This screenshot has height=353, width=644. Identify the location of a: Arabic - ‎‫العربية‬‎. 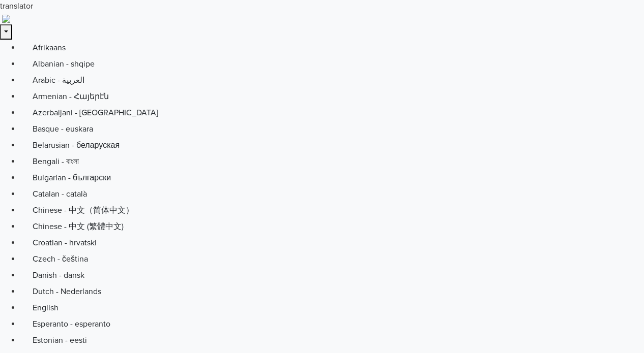
(332, 81).